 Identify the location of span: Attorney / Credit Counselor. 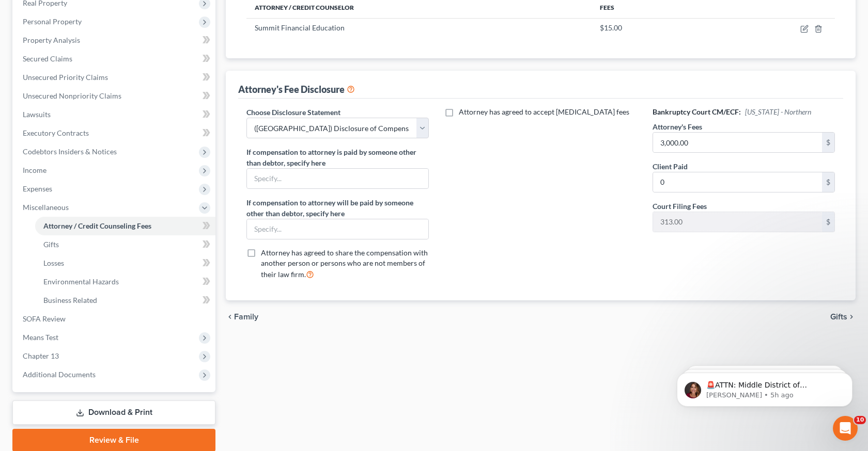
(305, 7).